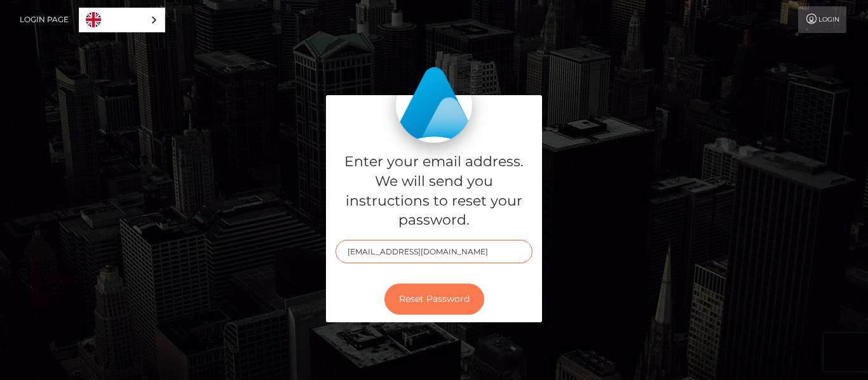  I want to click on h5: Enter your email address. We will send you instructions to reset your password., so click(434, 191).